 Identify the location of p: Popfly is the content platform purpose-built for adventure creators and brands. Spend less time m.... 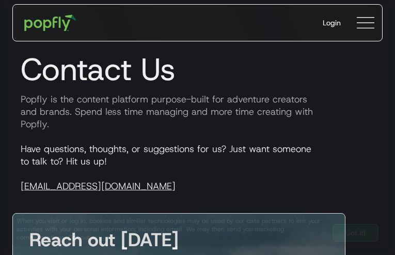
(197, 112).